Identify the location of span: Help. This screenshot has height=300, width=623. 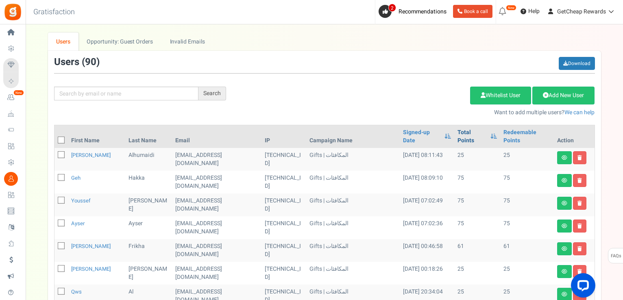
(533, 11).